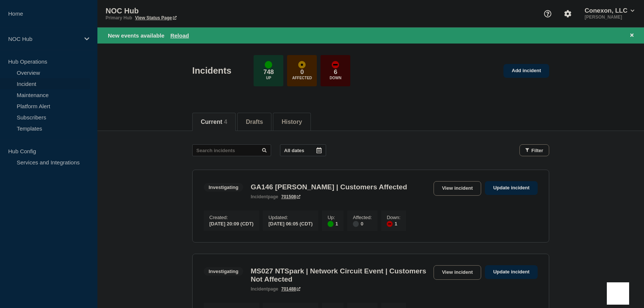 The height and width of the screenshot is (308, 644). I want to click on button: Reload, so click(179, 35).